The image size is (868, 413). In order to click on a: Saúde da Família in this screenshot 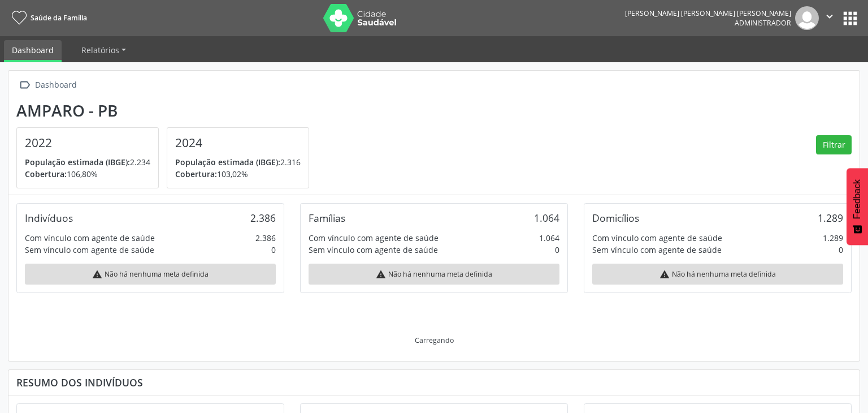, I will do `click(48, 18)`.